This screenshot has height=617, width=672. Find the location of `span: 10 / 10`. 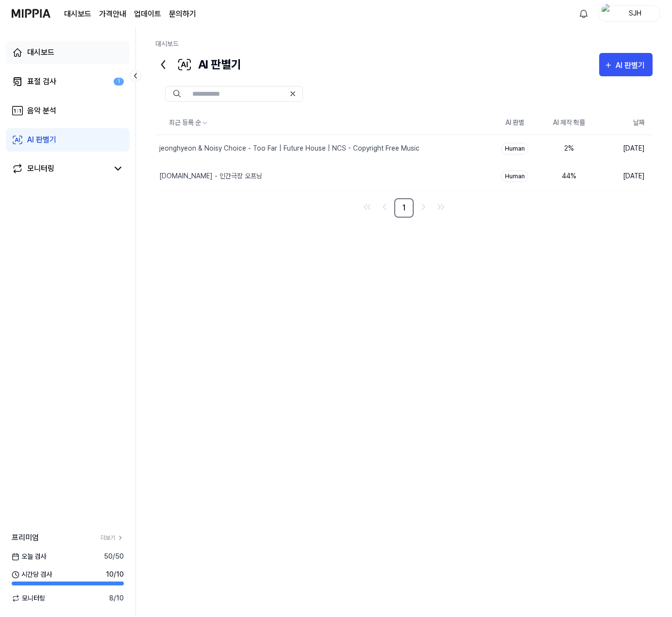

span: 10 / 10 is located at coordinates (115, 574).